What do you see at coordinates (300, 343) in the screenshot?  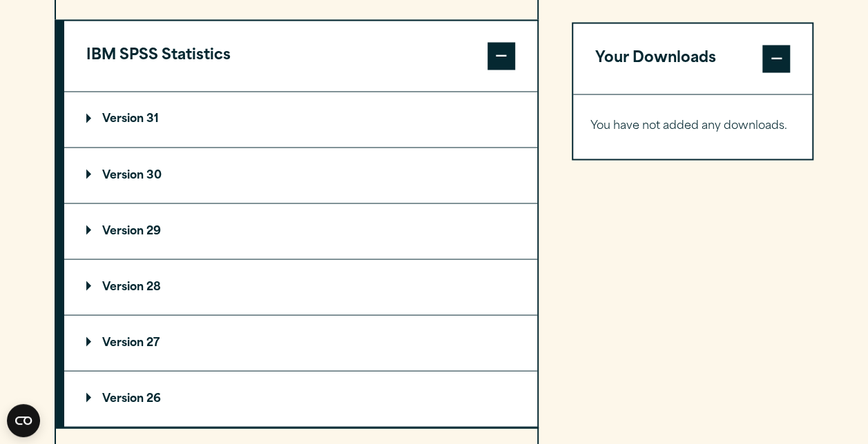 I see `summary: Version 27` at bounding box center [300, 343].